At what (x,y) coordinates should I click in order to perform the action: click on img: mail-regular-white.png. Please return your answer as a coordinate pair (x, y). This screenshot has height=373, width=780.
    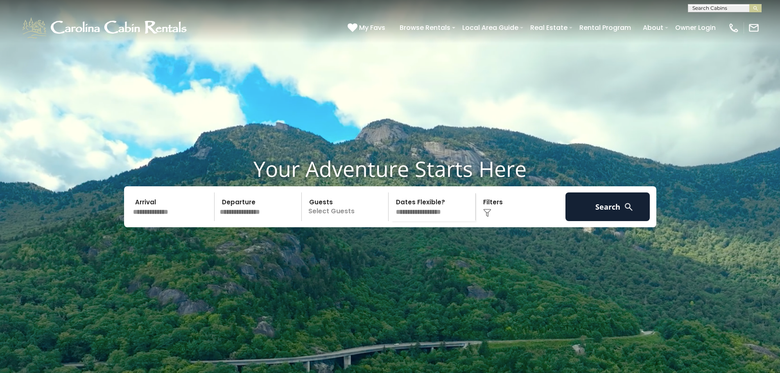
    Looking at the image, I should click on (753, 28).